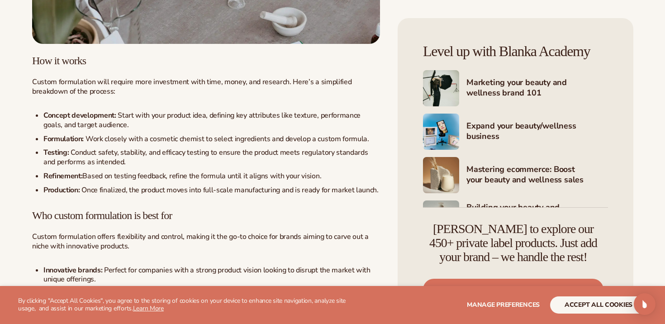 The height and width of the screenshot is (324, 665). Describe the element at coordinates (537, 88) in the screenshot. I see `h4: Marketing your beauty and wellness brand 101` at that location.